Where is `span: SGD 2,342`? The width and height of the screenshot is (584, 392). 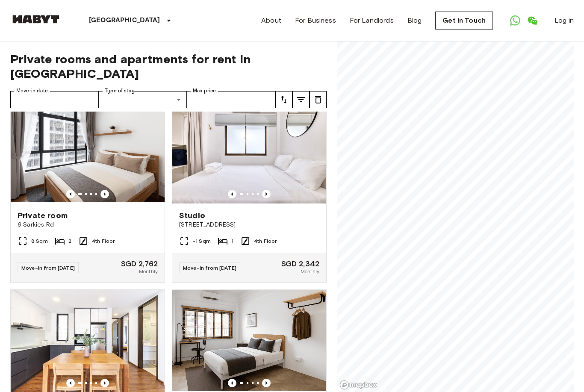
span: SGD 2,342 is located at coordinates (300, 264).